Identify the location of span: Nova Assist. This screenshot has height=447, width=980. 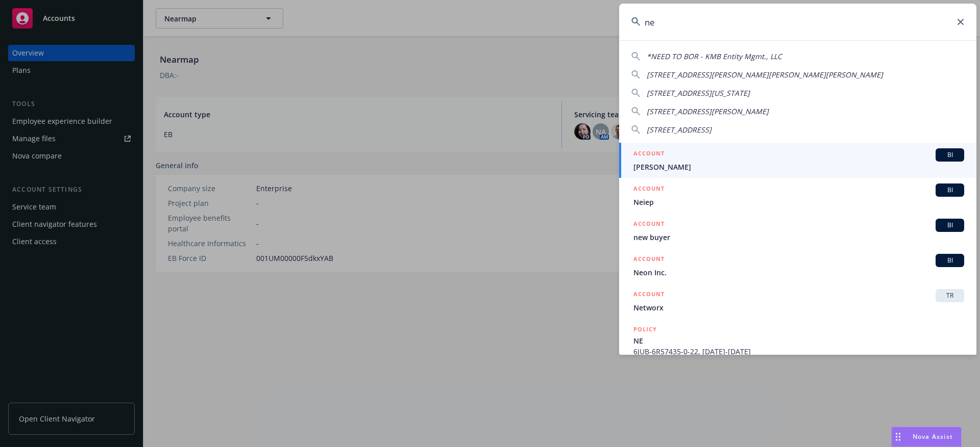
(932, 436).